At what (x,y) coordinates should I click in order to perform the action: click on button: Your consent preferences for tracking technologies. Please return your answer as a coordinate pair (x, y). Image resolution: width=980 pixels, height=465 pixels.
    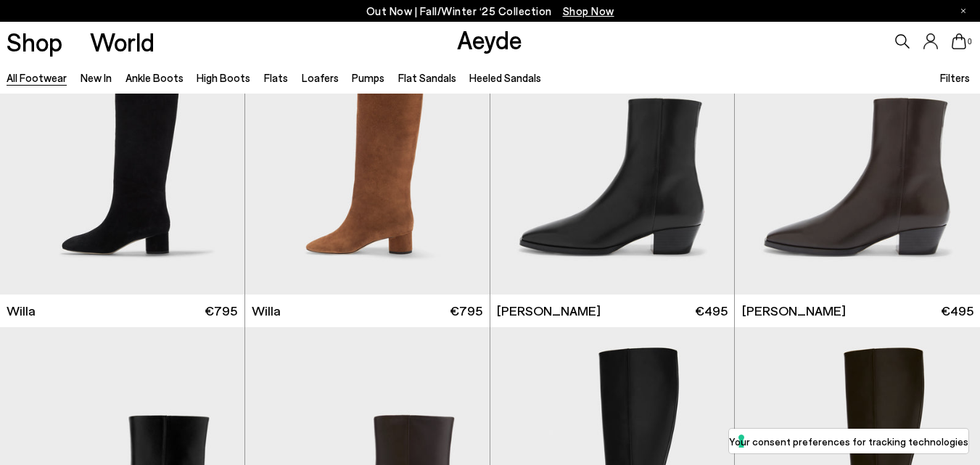
    Looking at the image, I should click on (849, 441).